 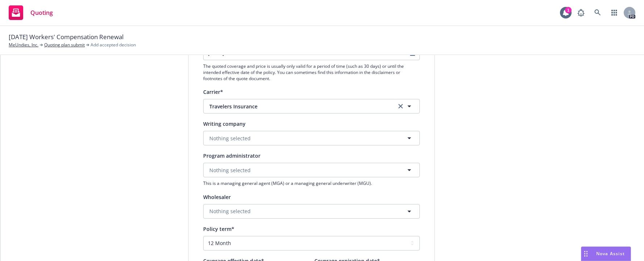 I want to click on div: 1, so click(x=568, y=10).